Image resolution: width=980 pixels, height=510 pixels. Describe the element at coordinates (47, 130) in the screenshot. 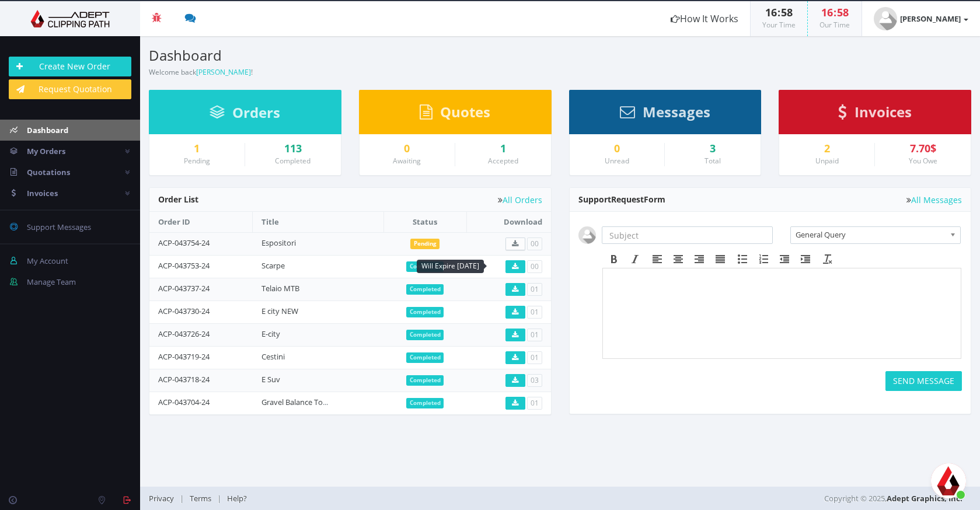

I see `span: Dashboard` at that location.